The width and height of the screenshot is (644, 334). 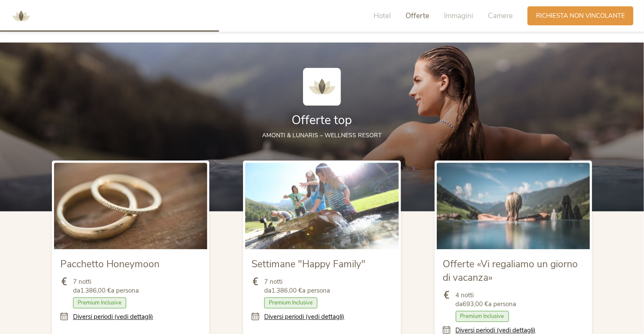 What do you see at coordinates (322, 206) in the screenshot?
I see `img: Settimane "Happy Family"` at bounding box center [322, 206].